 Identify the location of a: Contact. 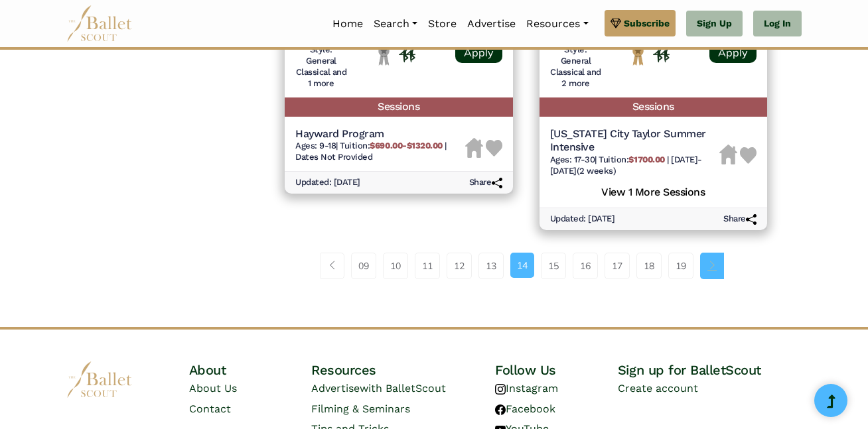
(210, 409).